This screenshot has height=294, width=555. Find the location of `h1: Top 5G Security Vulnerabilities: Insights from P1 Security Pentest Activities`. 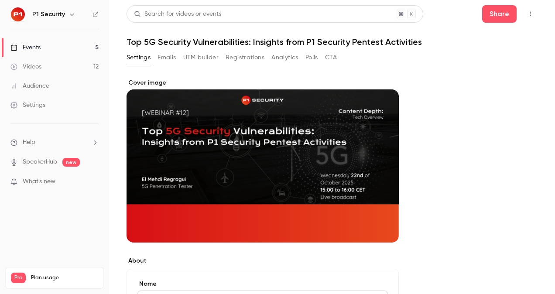

h1: Top 5G Security Vulnerabilities: Insights from P1 Security Pentest Activities is located at coordinates (332, 42).